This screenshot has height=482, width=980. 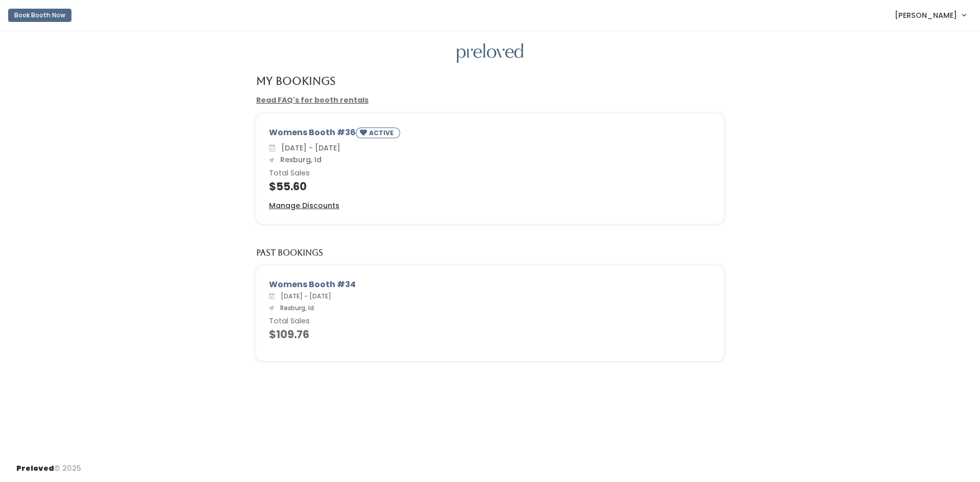 I want to click on div: © 2025, so click(x=48, y=464).